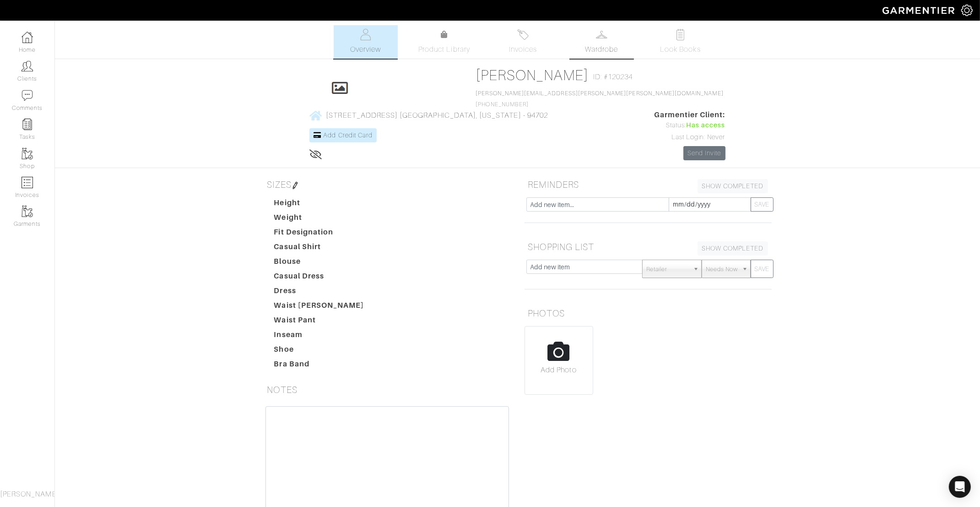 This screenshot has height=507, width=980. What do you see at coordinates (668, 270) in the screenshot?
I see `span: Retailer` at bounding box center [668, 270].